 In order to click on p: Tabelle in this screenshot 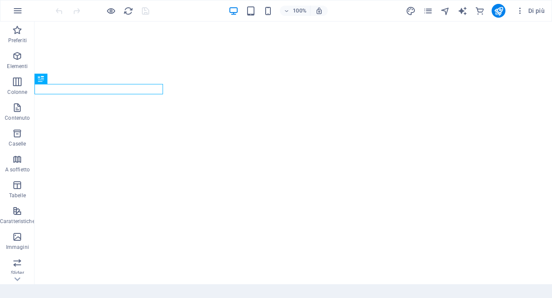, I will do `click(17, 196)`.